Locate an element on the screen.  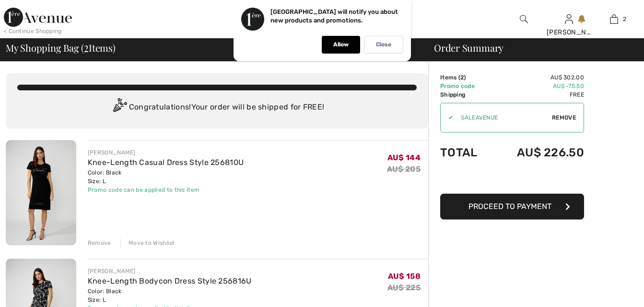
img: My Bag is located at coordinates (614, 19).